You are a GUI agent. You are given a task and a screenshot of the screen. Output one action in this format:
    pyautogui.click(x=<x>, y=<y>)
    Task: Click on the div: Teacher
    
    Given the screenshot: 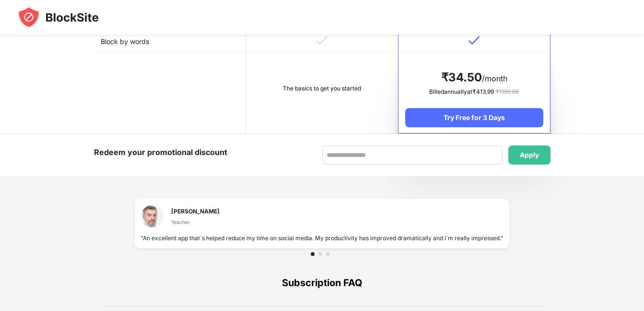 What is the action you would take?
    pyautogui.click(x=196, y=222)
    